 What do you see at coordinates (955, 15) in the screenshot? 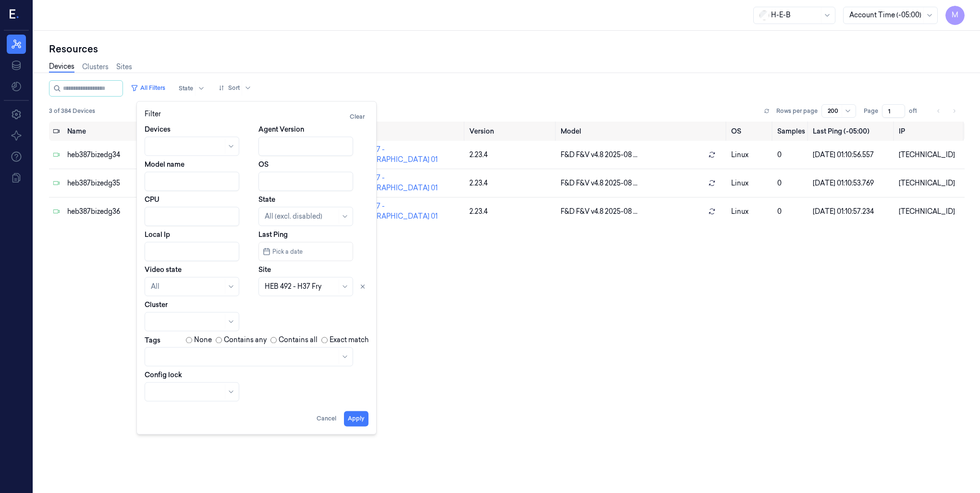
I see `span: M` at bounding box center [955, 15].